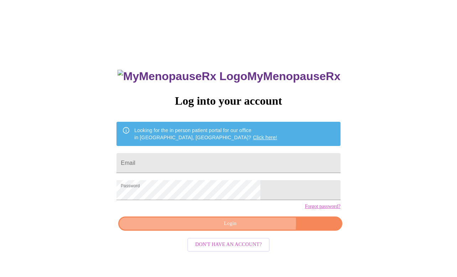 This screenshot has width=457, height=277. I want to click on h3: MyMenopauseRx, so click(229, 76).